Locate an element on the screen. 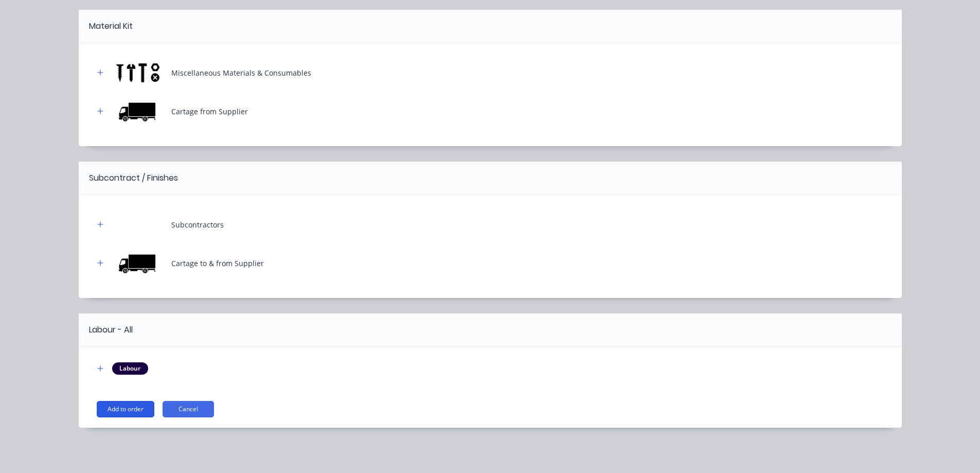 Image resolution: width=980 pixels, height=473 pixels. div: Cartage to & from Supplier is located at coordinates (218, 263).